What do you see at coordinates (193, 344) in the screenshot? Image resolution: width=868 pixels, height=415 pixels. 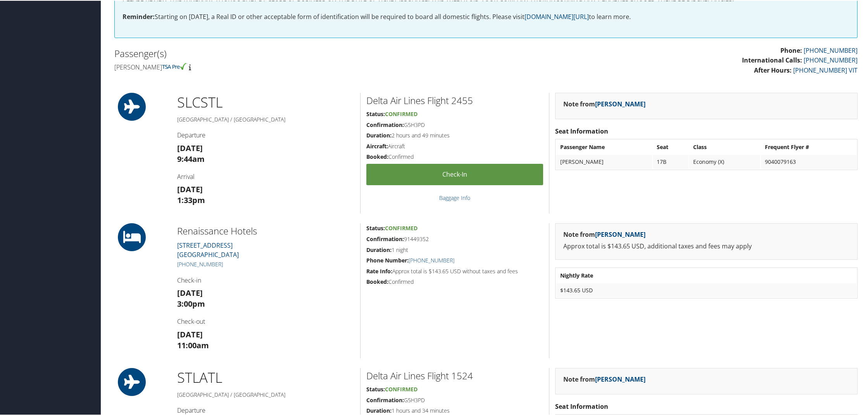 I see `strong: 11:00am` at bounding box center [193, 344].